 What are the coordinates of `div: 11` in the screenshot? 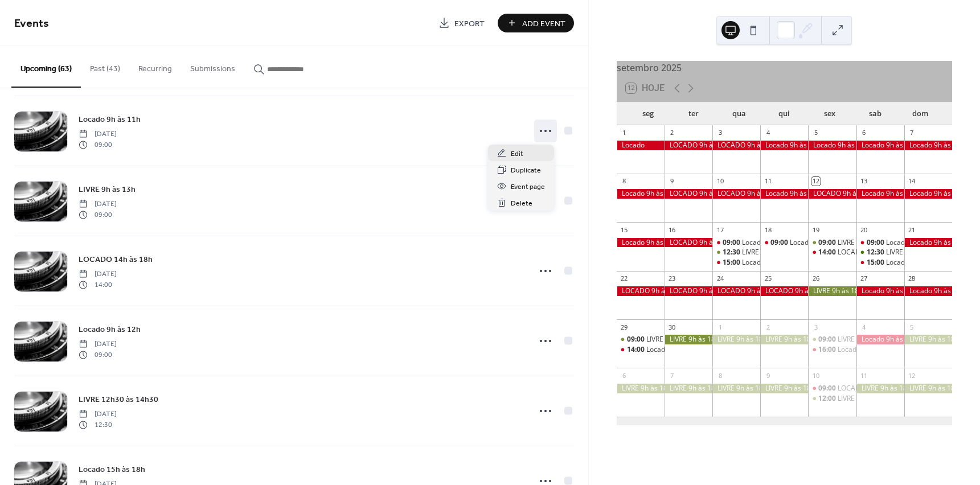 It's located at (767, 181).